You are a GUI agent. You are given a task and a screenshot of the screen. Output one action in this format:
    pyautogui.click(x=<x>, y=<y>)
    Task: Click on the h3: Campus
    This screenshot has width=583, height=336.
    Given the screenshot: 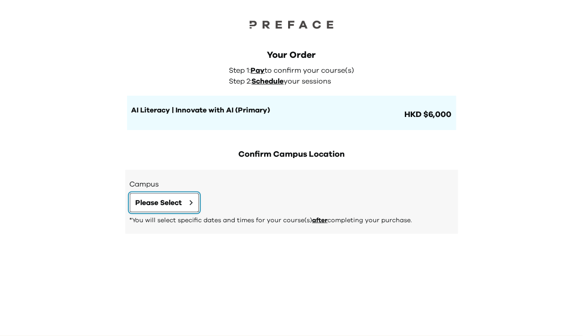 What is the action you would take?
    pyautogui.click(x=292, y=184)
    